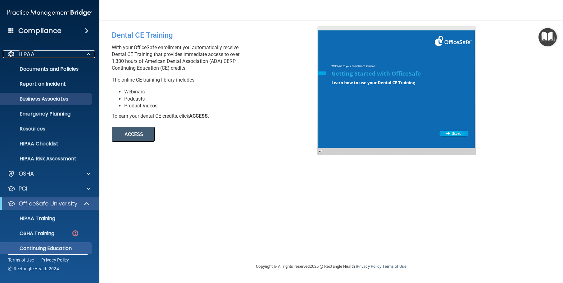 This screenshot has width=563, height=283. I want to click on p: HIPAA Training, so click(30, 218).